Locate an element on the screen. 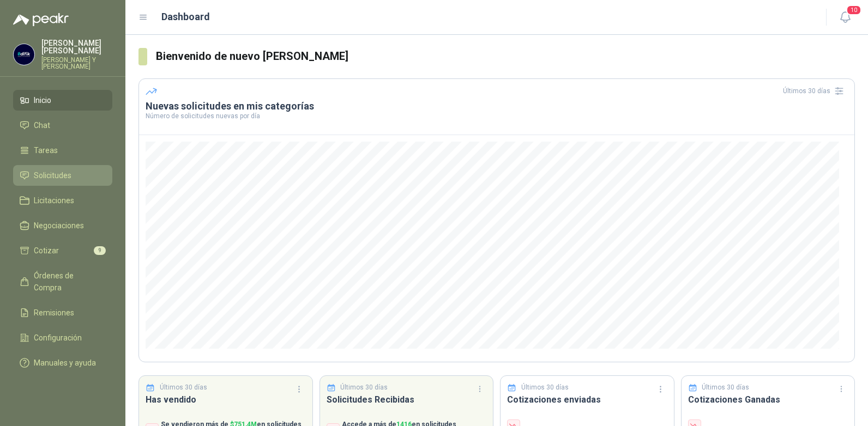 This screenshot has width=868, height=426. span: Negociaciones is located at coordinates (59, 225).